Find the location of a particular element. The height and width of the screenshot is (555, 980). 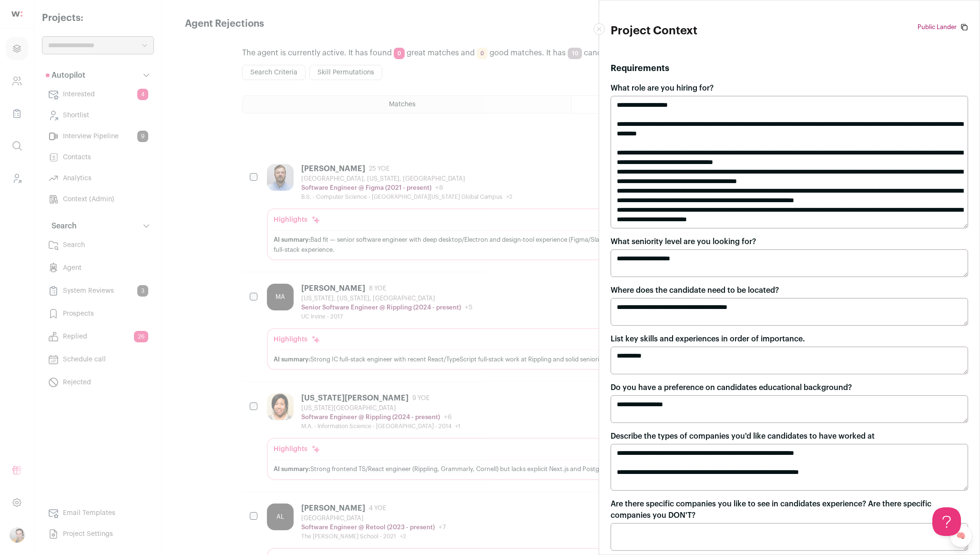

label: Where does the candidate need to be located? is located at coordinates (695, 290).